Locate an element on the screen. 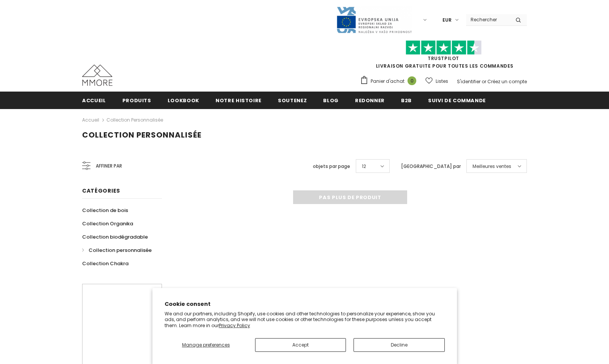  span: Collection biodégradable is located at coordinates (115, 237).